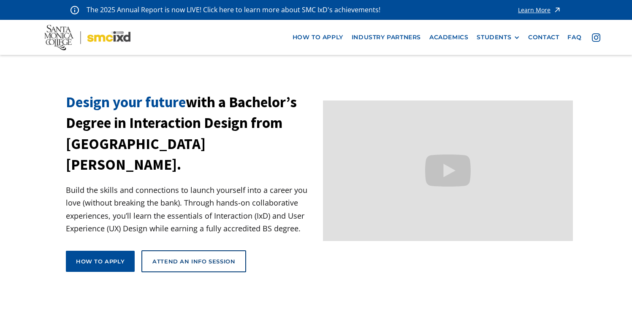 This screenshot has height=309, width=632. Describe the element at coordinates (557, 10) in the screenshot. I see `img: icon - arrow - alert` at that location.